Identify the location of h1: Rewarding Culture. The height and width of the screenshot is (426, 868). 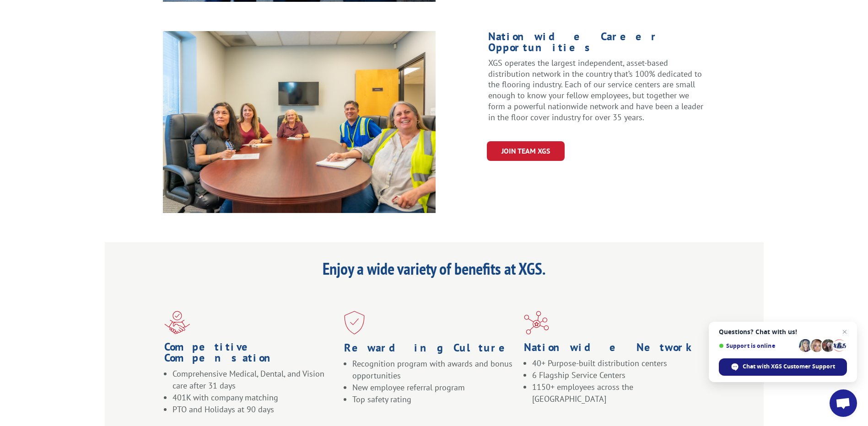
(431, 350).